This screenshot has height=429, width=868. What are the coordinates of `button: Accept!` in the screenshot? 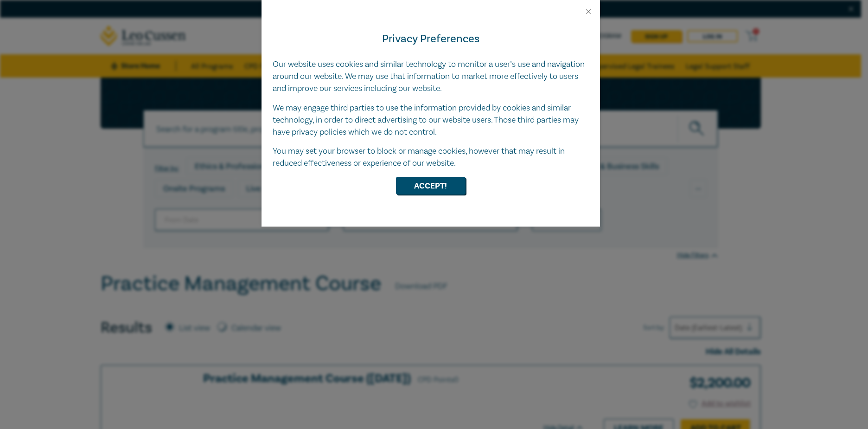 It's located at (431, 185).